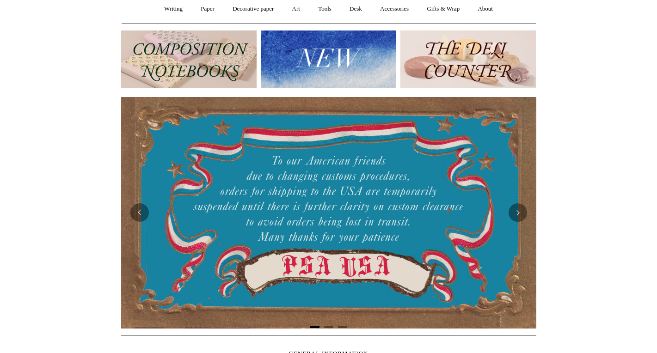 Image resolution: width=657 pixels, height=353 pixels. I want to click on img: The Deli Counter, so click(468, 59).